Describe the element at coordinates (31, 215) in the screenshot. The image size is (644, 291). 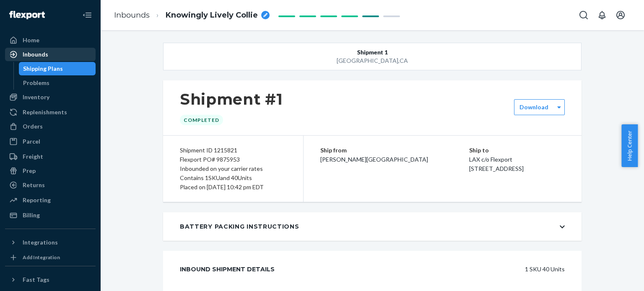
I see `div: Billing` at that location.